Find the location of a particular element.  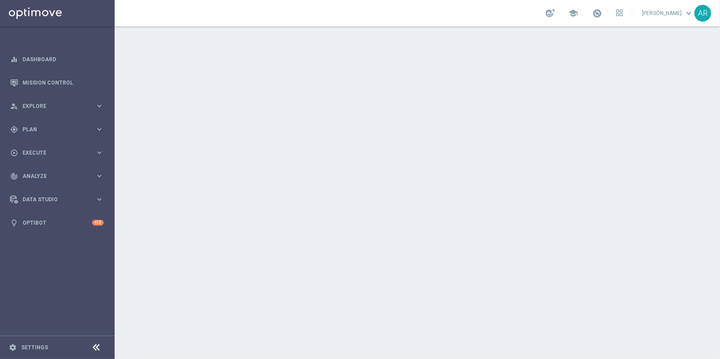

button: track_changes Analyze keyboard_arrow_right is located at coordinates (57, 176).